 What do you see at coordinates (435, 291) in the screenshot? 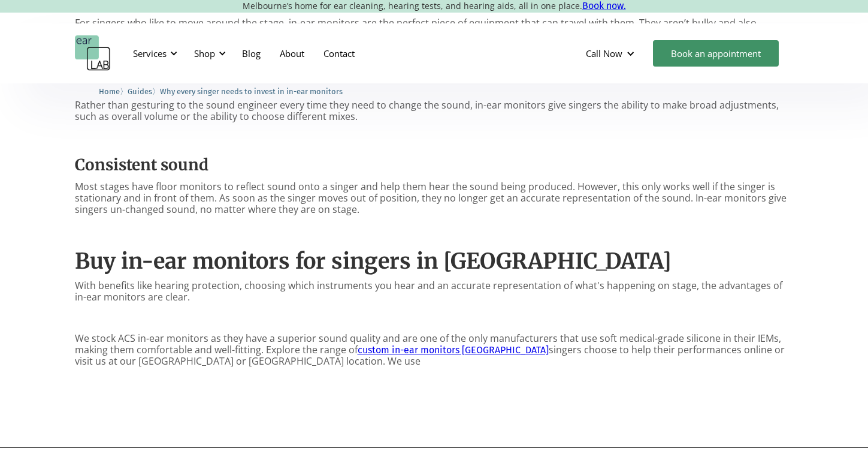
I see `p: With benefits like hearing protection, choosing which instruments you hear and an accurate repres...` at bounding box center [435, 291].